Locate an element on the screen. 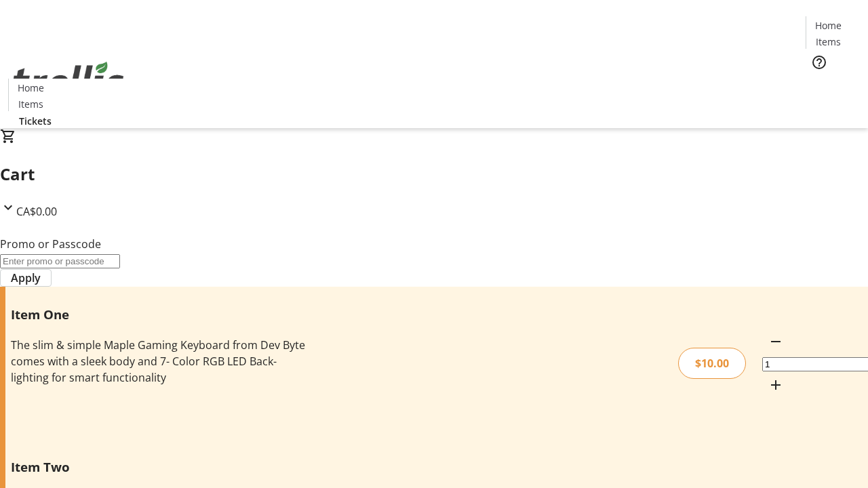 The width and height of the screenshot is (868, 488). h3: Item Two is located at coordinates (158, 468).